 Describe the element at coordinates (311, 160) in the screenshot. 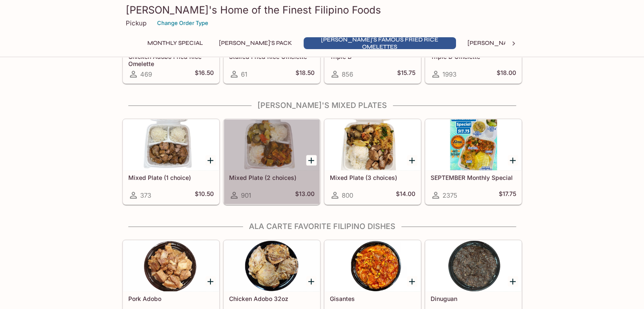

I see `button: Add Mixed Plate (2 choices)` at that location.